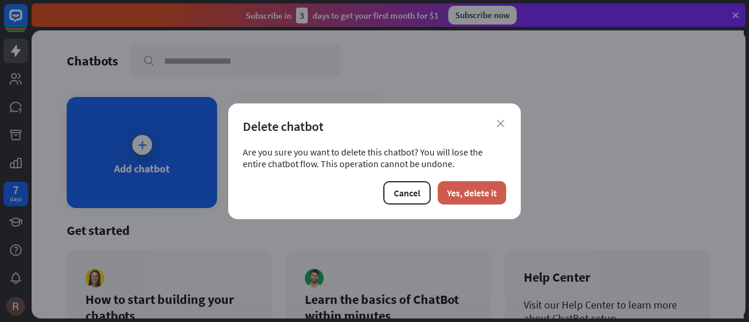  What do you see at coordinates (471, 193) in the screenshot?
I see `button: Yes, delete it` at bounding box center [471, 193].